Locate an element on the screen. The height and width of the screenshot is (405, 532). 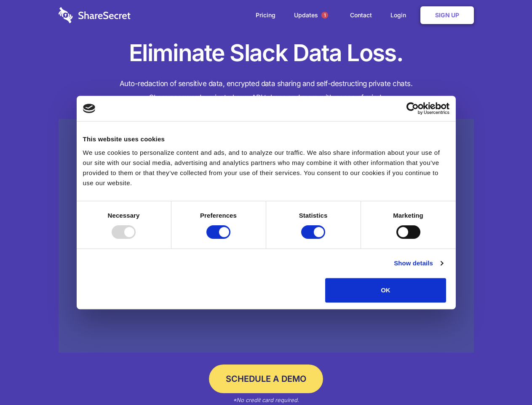
img: logo-wordmark-white-trans-d4663122ce5f474addd5e946df7df03e33cb6a1c49d2221995e7729f52c070b2.svg is located at coordinates (94, 15).